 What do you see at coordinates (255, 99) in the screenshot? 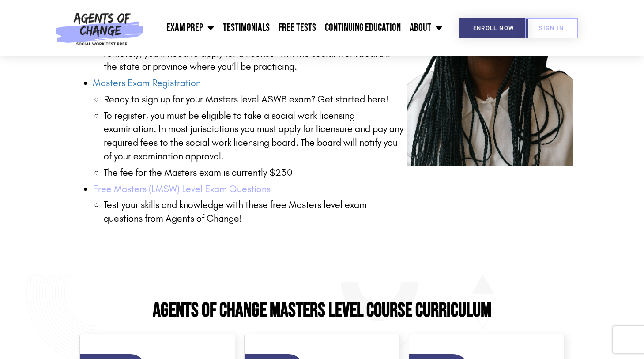
I see `li: Ready to sign up for your Masters level ASWB exam? Get started here!` at bounding box center [255, 99].